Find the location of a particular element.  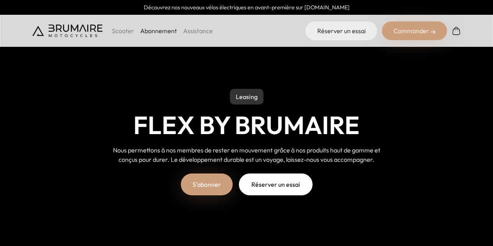

a: S'abonner is located at coordinates (207, 184).